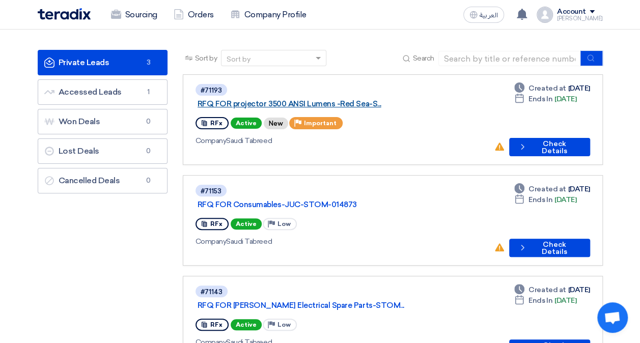  I want to click on div: #71193, so click(211, 90).